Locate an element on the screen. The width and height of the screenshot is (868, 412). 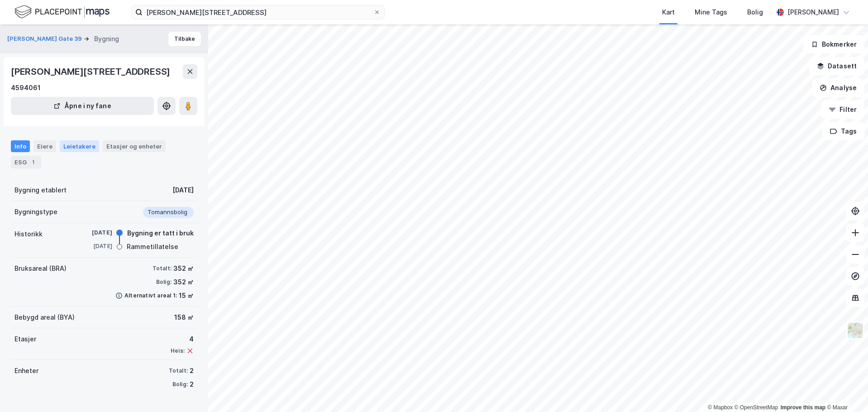
div: ESG is located at coordinates (26, 162).